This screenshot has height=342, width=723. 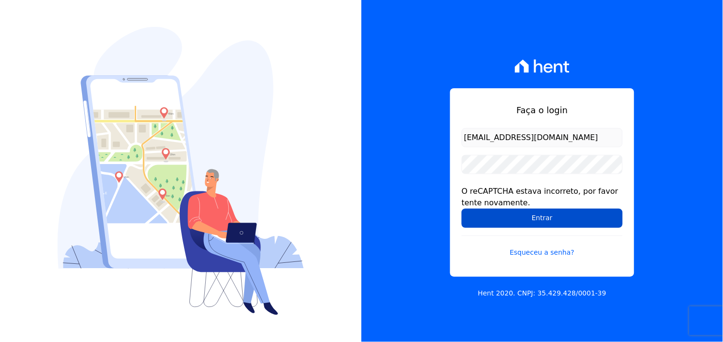 What do you see at coordinates (542, 197) in the screenshot?
I see `div: O reCAPTCHA estava incorreto, por favor tente novamente.` at bounding box center [542, 197].